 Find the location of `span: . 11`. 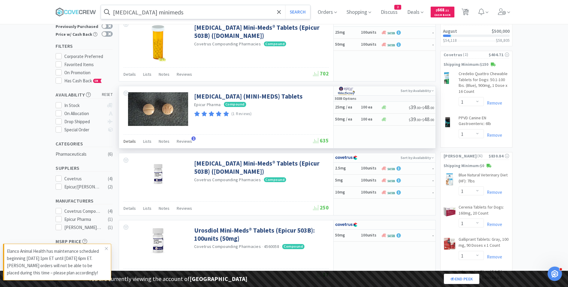

span: . 11 is located at coordinates (447, 10).